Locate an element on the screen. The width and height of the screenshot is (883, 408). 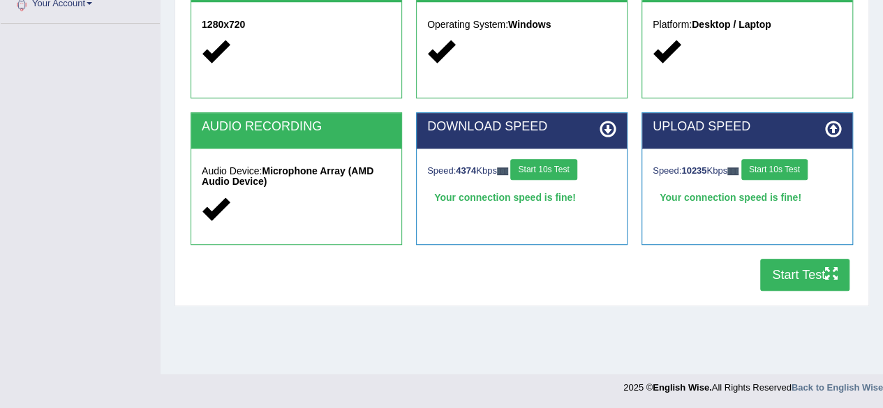
h5: Operating System: is located at coordinates (521, 24).